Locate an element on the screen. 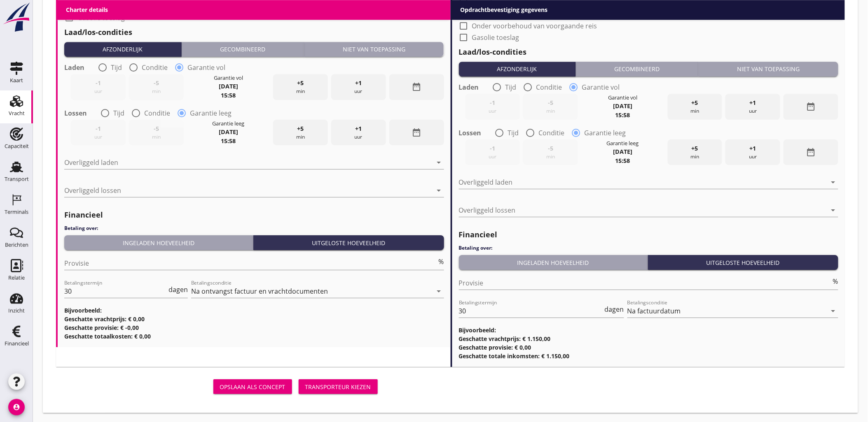  img: logo-small.a267ee39.svg is located at coordinates (16, 17).